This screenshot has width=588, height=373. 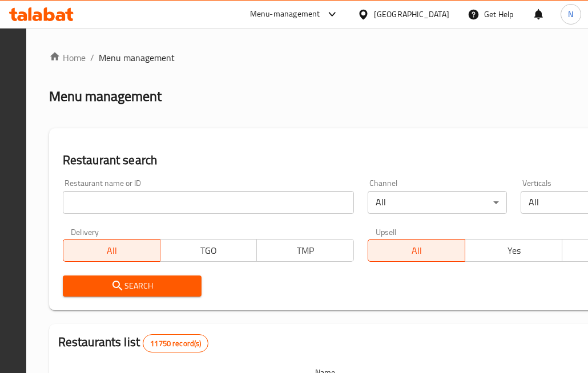 What do you see at coordinates (285, 14) in the screenshot?
I see `div: Menu-management` at bounding box center [285, 14].